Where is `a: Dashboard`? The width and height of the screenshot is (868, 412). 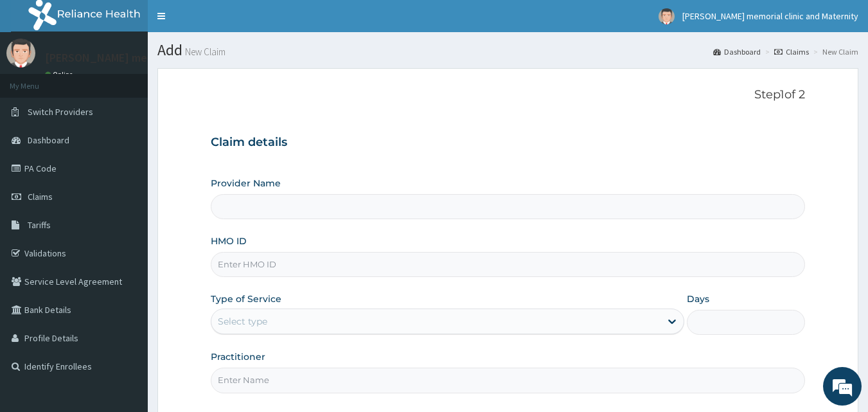 a: Dashboard is located at coordinates (737, 51).